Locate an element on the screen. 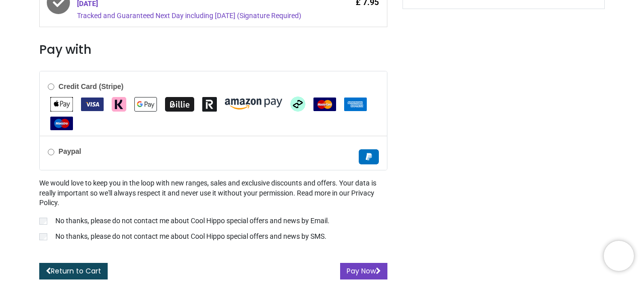  span: Revolut Pay is located at coordinates (209, 104).